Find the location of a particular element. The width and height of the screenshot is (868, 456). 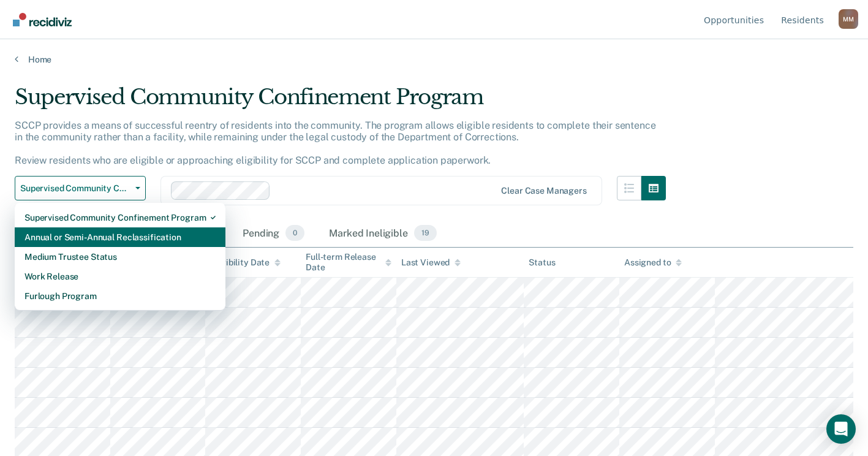

div: Medium Trustee Status is located at coordinates (120, 257).